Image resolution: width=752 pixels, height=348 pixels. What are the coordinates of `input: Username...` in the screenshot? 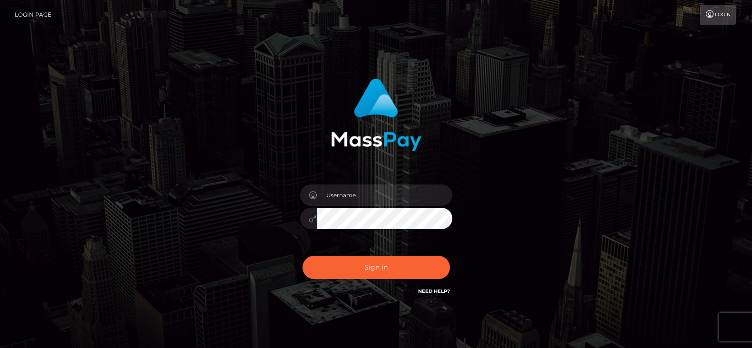 It's located at (385, 195).